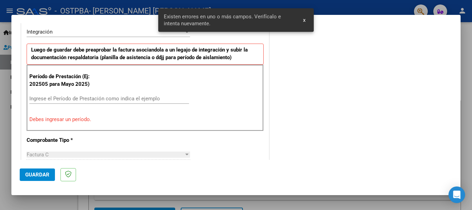 Image resolution: width=472 pixels, height=210 pixels. Describe the element at coordinates (39, 32) in the screenshot. I see `span: Integración` at that location.